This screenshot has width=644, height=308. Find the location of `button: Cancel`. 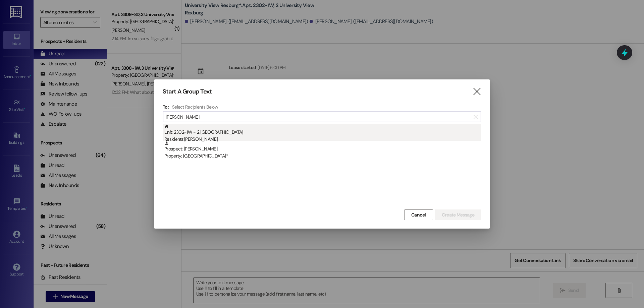

button: Cancel is located at coordinates (419, 215).